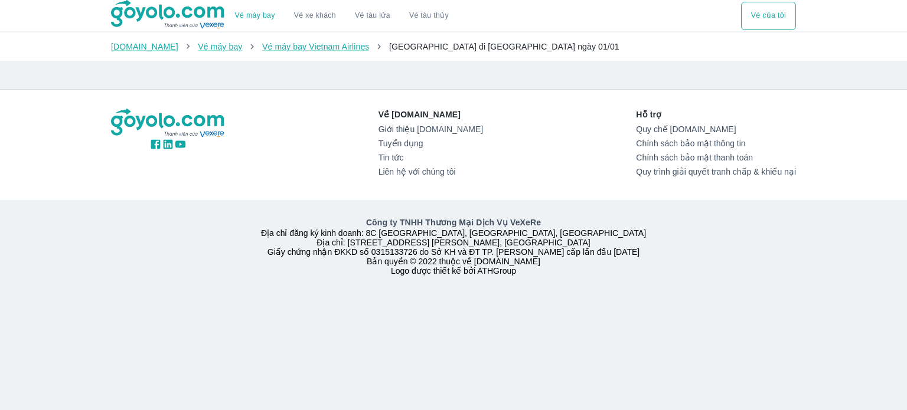 The image size is (907, 410). I want to click on a: Quy trình giải quyết tranh chấp & khiếu nại, so click(716, 172).